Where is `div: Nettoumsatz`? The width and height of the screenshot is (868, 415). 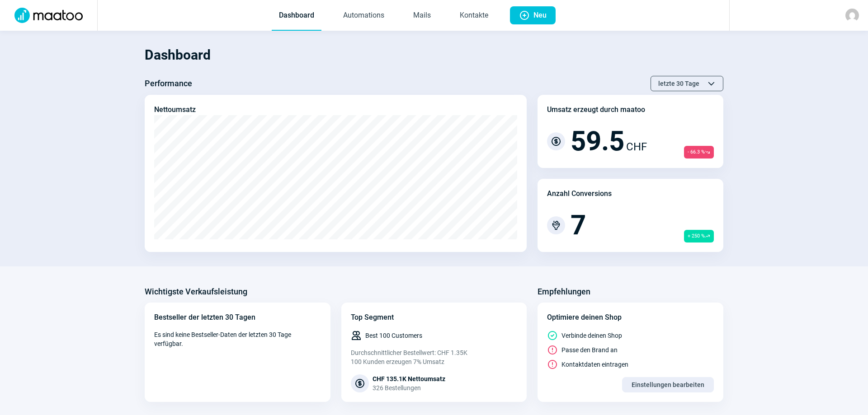
div: Nettoumsatz is located at coordinates (175, 110).